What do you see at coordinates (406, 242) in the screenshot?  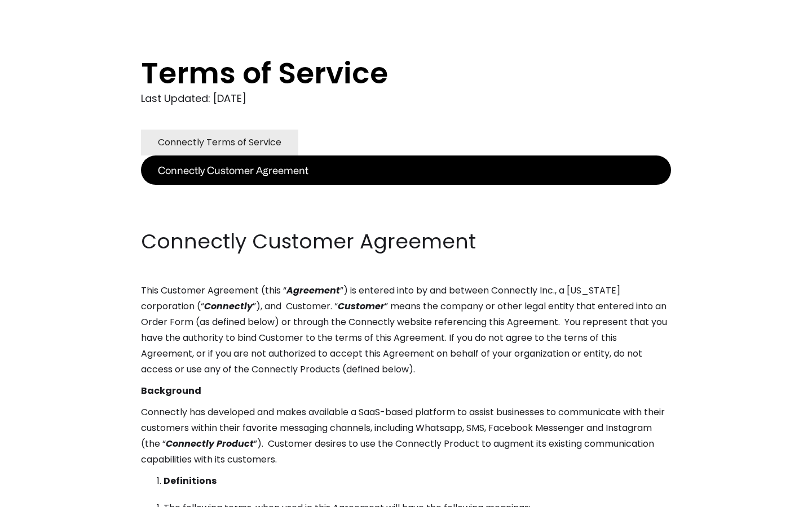 I see `h2: Connectly Customer Agreement` at bounding box center [406, 242].